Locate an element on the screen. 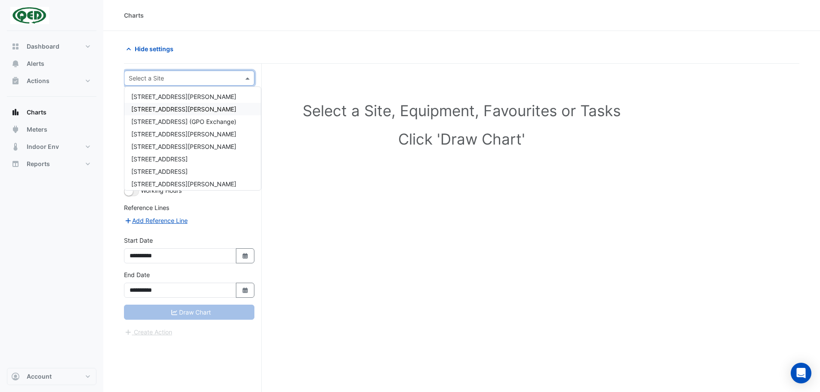  button: Meters is located at coordinates (52, 130).